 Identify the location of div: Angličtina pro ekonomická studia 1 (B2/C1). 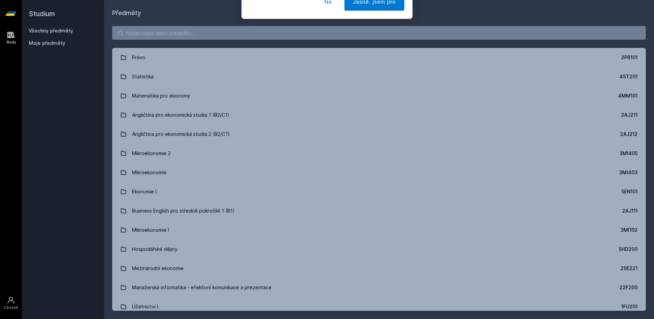
(181, 115).